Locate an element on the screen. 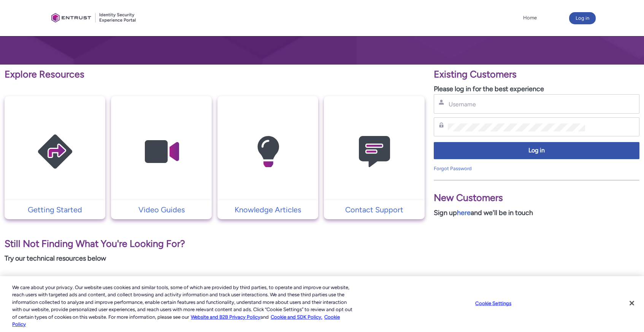  p: New Customers is located at coordinates (536, 198).